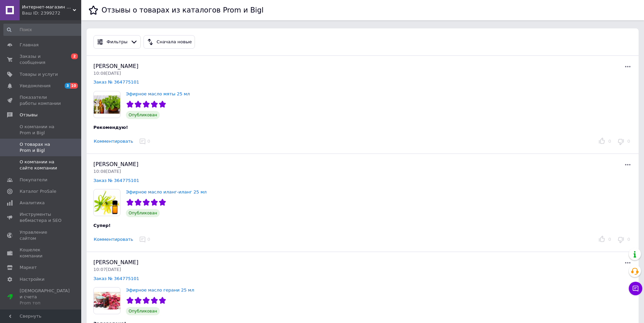  I want to click on span: Показатели работы компании, so click(41, 100).